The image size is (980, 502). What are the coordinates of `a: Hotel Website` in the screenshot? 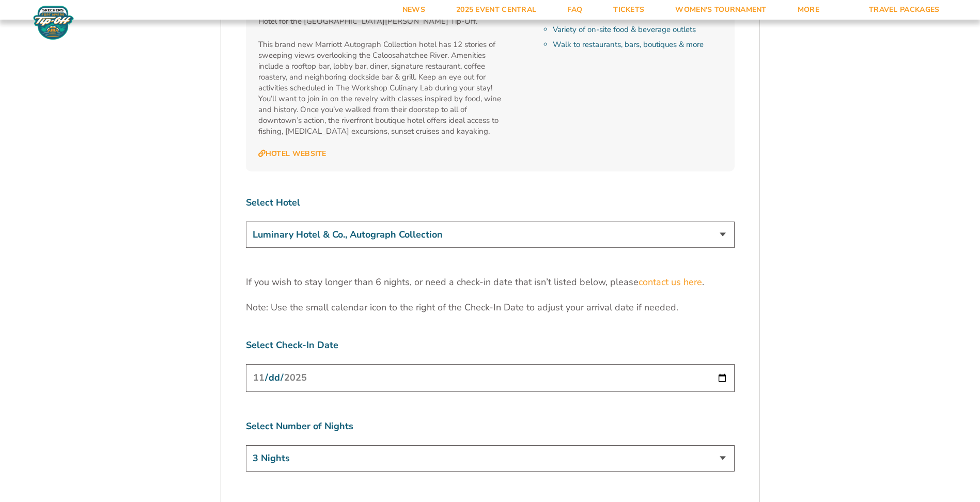 It's located at (292, 154).